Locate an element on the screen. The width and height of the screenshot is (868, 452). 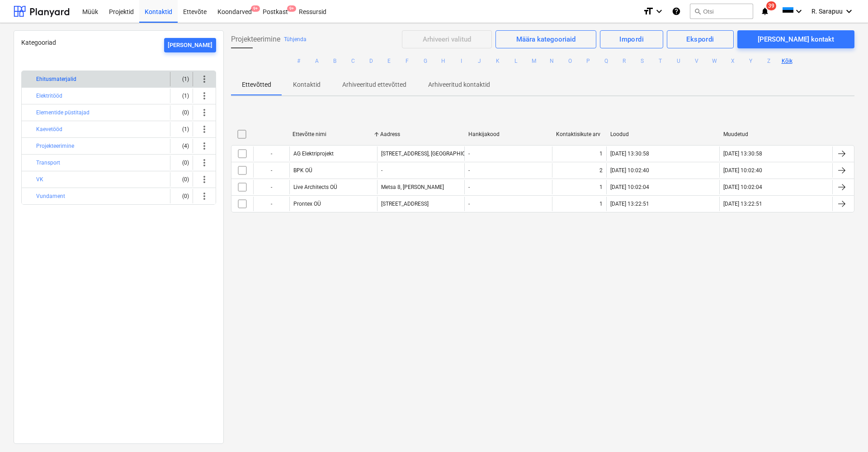
button: Z is located at coordinates (769, 61).